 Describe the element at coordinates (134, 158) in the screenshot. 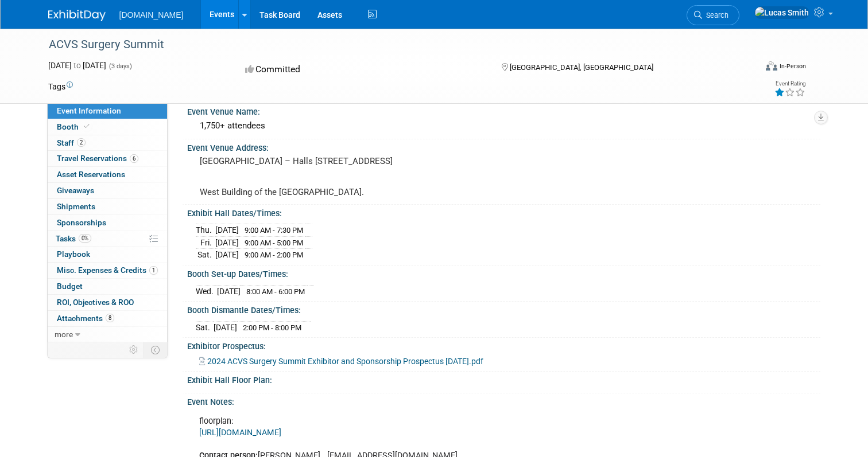

I see `span: 6` at that location.